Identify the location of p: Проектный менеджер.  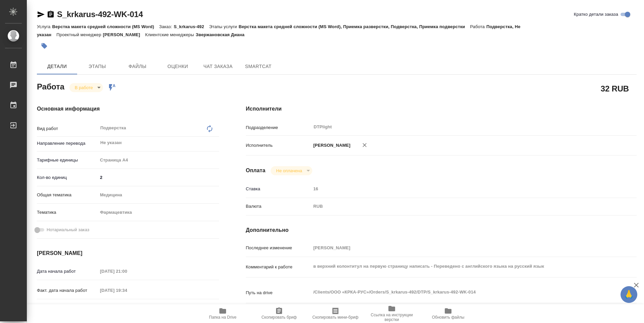
(80, 35).